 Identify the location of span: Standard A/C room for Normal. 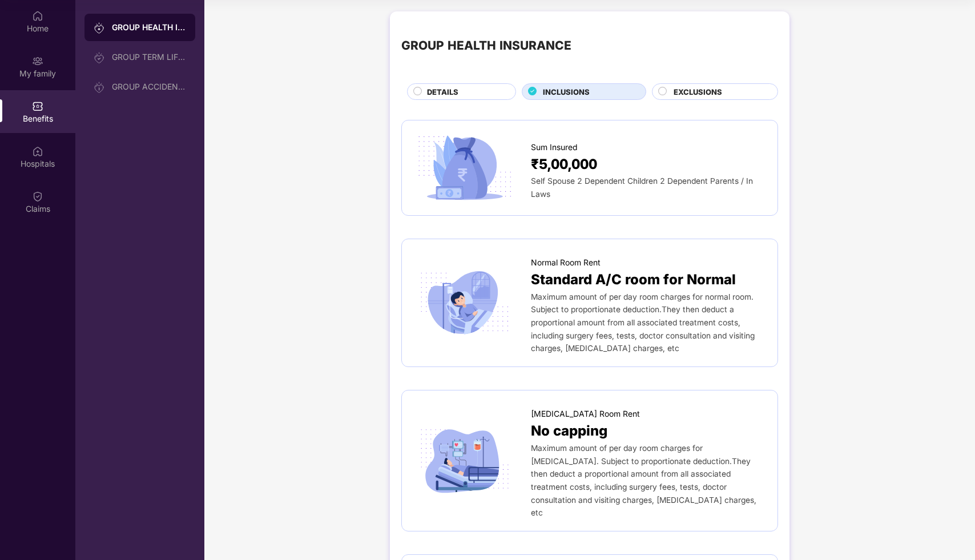
(633, 279).